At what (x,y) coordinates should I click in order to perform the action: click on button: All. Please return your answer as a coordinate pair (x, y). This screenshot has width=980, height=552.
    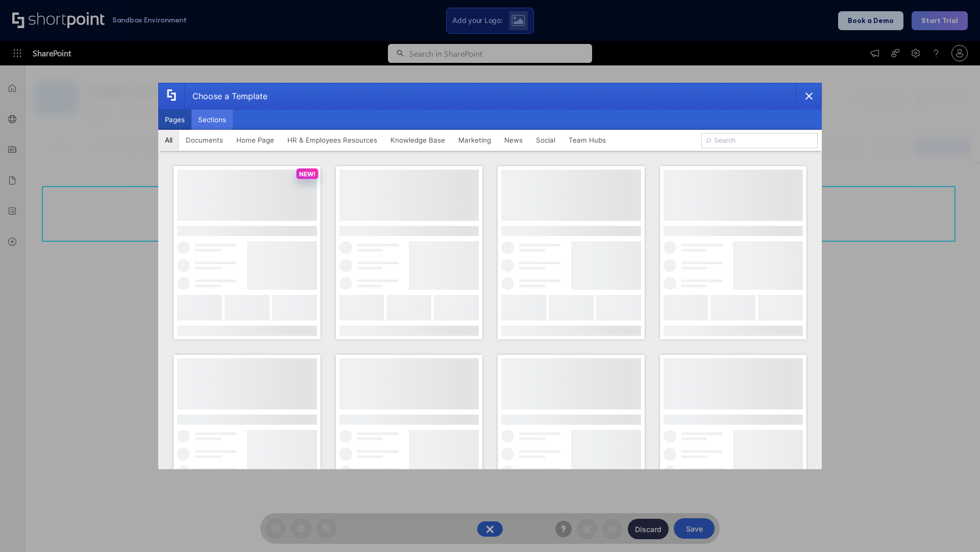
    Looking at the image, I should click on (168, 140).